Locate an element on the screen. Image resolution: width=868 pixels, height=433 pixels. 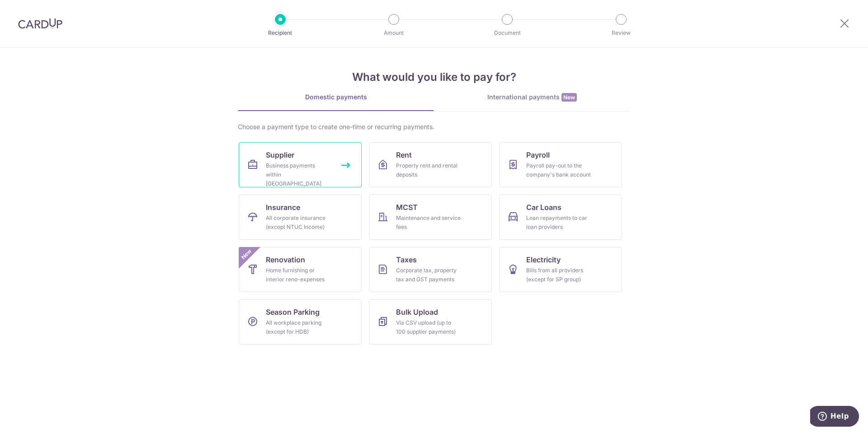
span: Car Loans is located at coordinates (544, 207).